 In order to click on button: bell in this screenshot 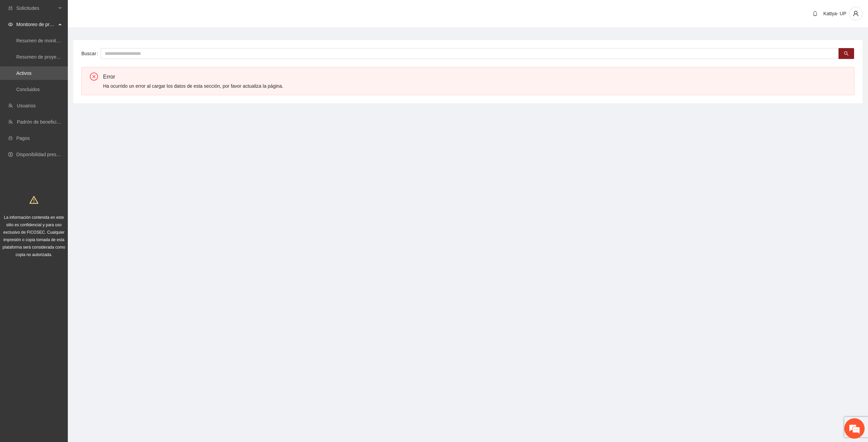, I will do `click(815, 14)`.